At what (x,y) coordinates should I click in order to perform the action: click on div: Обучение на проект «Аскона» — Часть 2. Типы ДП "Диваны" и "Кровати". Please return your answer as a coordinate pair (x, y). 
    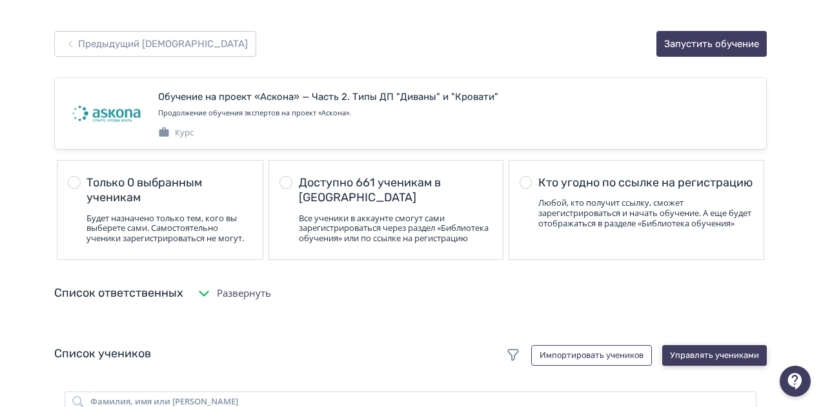
    Looking at the image, I should click on (328, 97).